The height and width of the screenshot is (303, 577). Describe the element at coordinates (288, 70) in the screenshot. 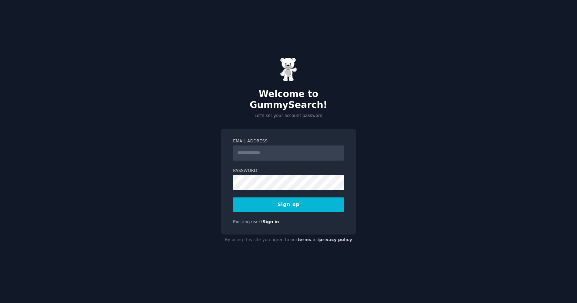

I see `img: Gummy Bear` at that location.